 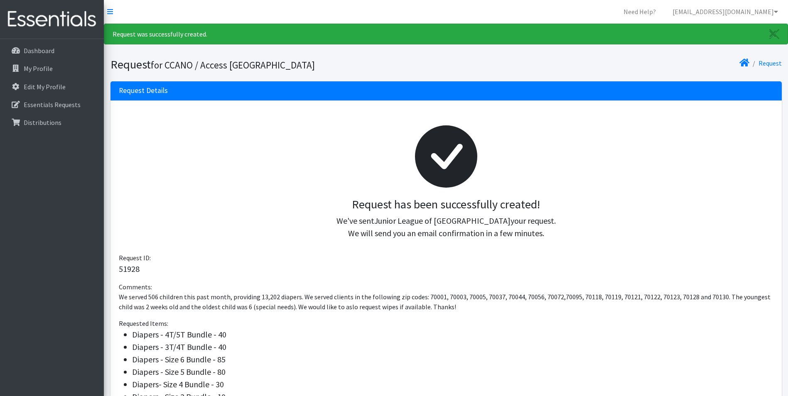 What do you see at coordinates (277, 64) in the screenshot?
I see `h1: Request` at bounding box center [277, 64].